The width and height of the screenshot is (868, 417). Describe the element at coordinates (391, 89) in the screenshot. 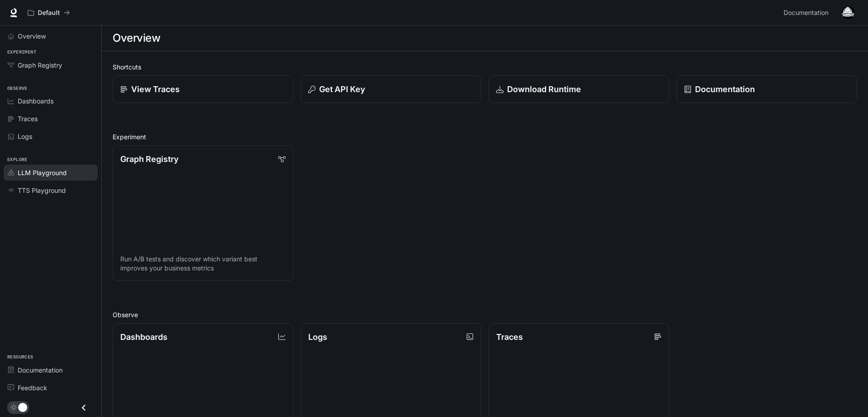

I see `button: Get API Key` at that location.